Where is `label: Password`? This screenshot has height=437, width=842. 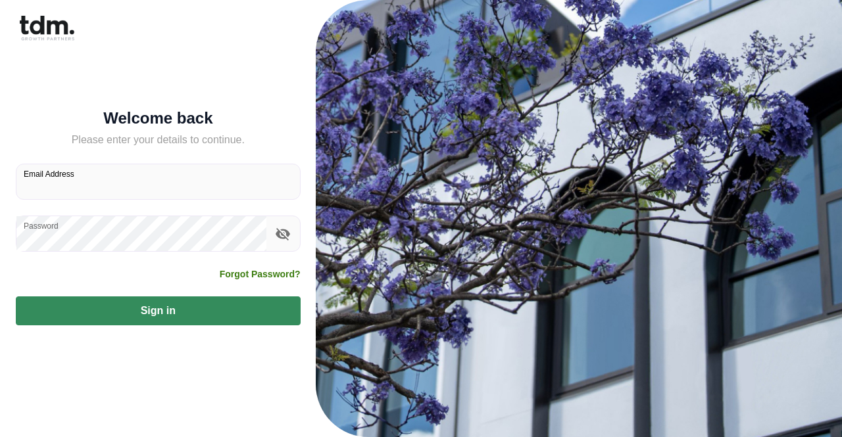
label: Password is located at coordinates (41, 226).